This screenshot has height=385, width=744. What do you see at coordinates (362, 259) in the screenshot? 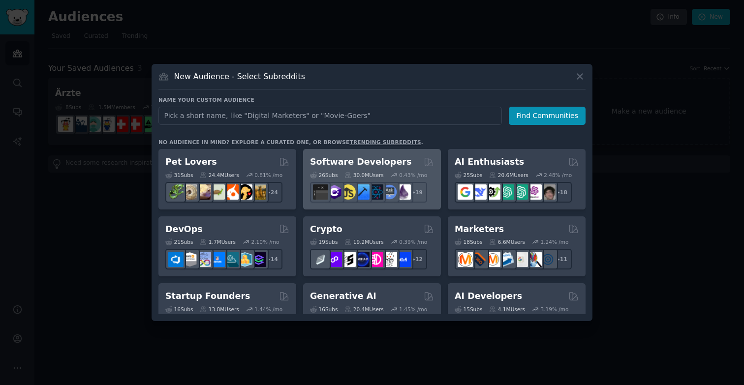
I see `img: web3` at bounding box center [362, 259].